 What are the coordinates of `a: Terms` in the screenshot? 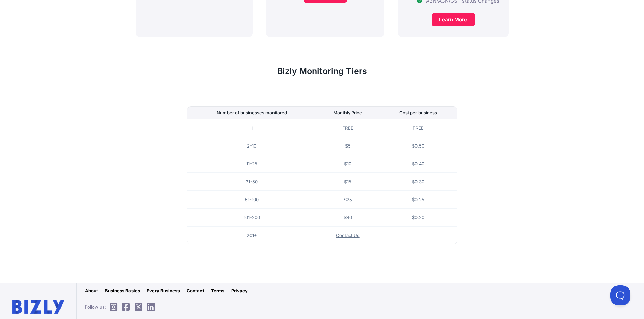 It's located at (218, 291).